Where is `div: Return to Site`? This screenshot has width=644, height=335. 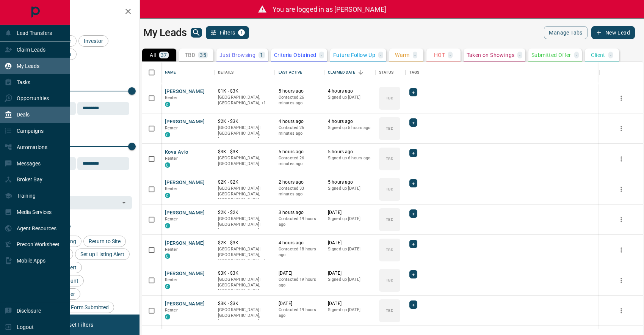 div: Return to Site is located at coordinates (105, 241).